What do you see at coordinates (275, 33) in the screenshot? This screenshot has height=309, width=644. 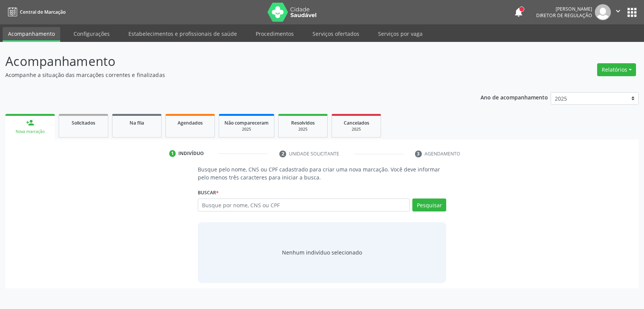 I see `a: Procedimentos` at bounding box center [275, 33].